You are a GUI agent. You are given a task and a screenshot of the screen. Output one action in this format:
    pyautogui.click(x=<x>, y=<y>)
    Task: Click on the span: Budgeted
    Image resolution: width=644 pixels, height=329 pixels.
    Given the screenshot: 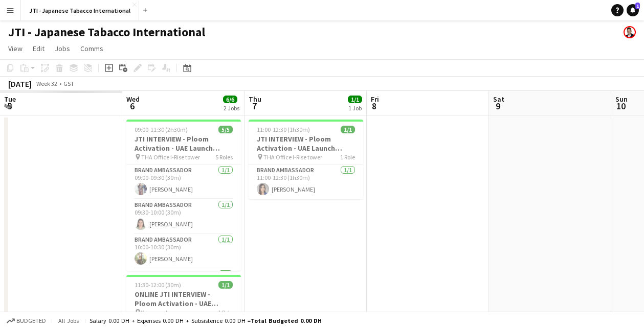 What is the action you would take?
    pyautogui.click(x=31, y=321)
    